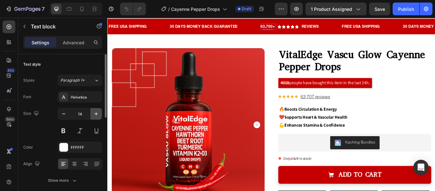 The height and width of the screenshot is (191, 435). What do you see at coordinates (63, 180) in the screenshot?
I see `div: Show more` at bounding box center [63, 180].